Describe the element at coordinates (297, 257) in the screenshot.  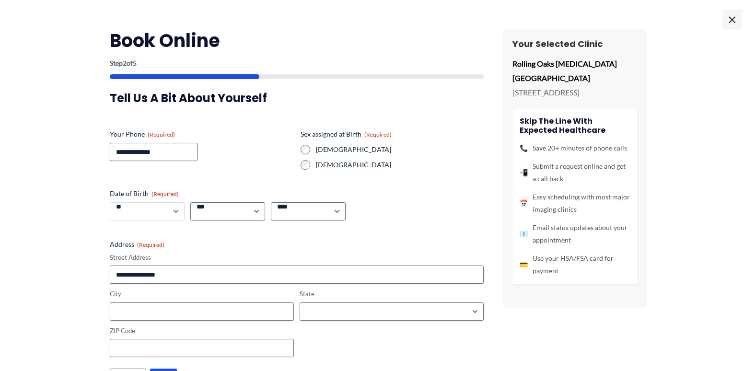
I see `label: Street Address` at that location.